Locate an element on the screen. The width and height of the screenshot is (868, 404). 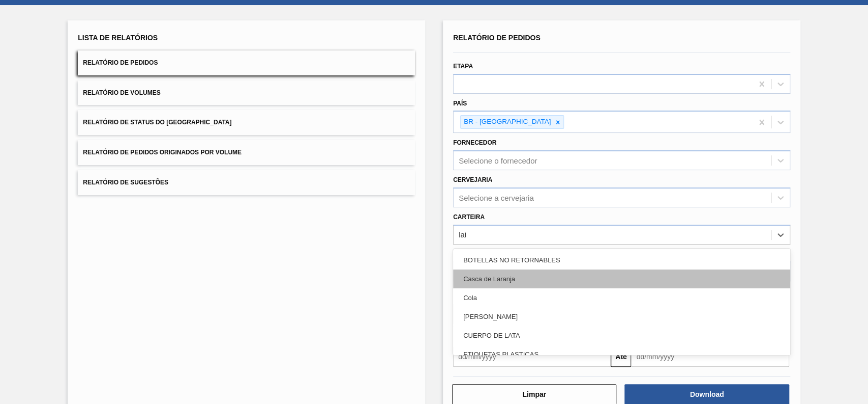
span: Relatório de Pedidos Originados por Volume is located at coordinates (162, 152).